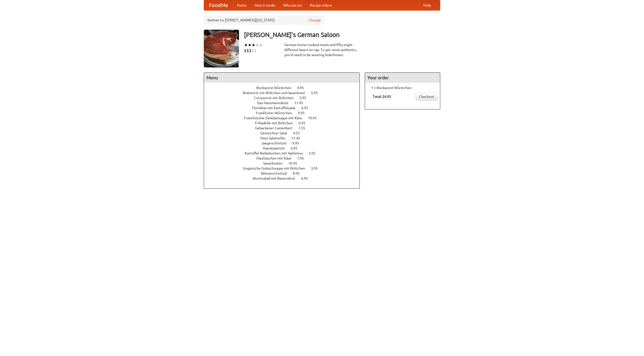 Image resolution: width=644 pixels, height=356 pixels. What do you see at coordinates (292, 5) in the screenshot?
I see `a: Who we are` at bounding box center [292, 5].